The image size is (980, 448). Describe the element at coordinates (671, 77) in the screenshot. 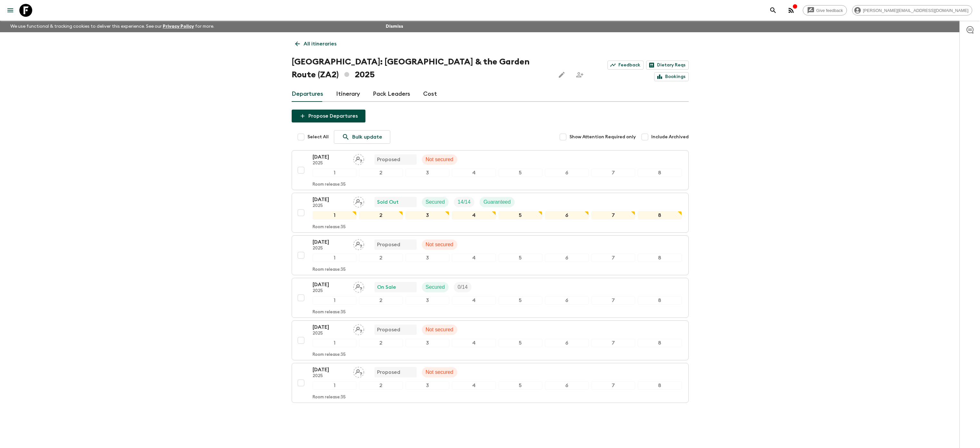

I see `a: Bookings` at that location.